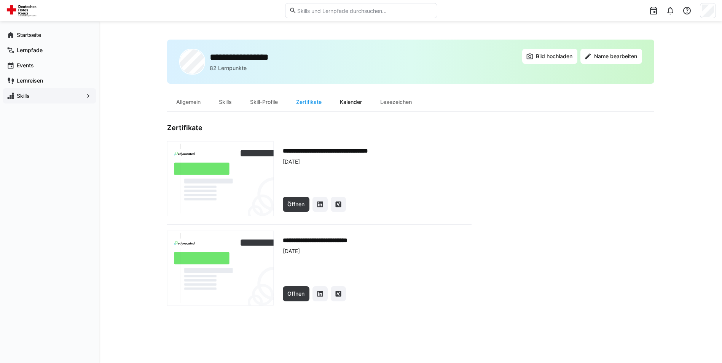 Image resolution: width=722 pixels, height=363 pixels. Describe the element at coordinates (189, 102) in the screenshot. I see `div: Allgemein` at that location.